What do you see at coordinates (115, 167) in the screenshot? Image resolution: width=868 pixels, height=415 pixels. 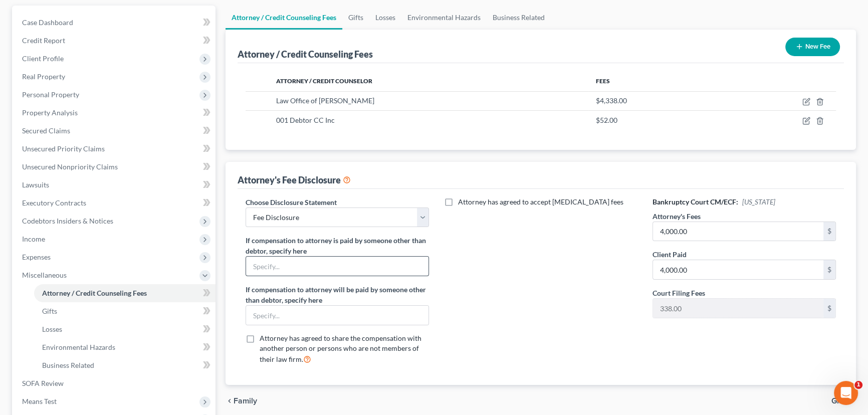 I see `a: Unsecured Nonpriority Claims` at bounding box center [115, 167].